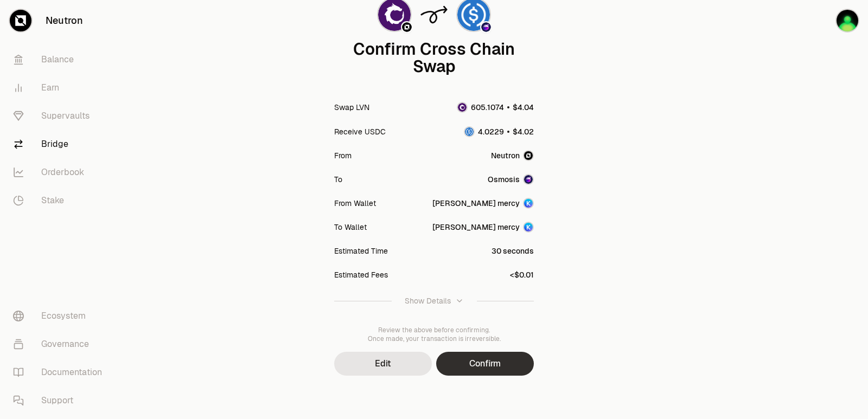  What do you see at coordinates (361, 251) in the screenshot?
I see `div: Estimated Time` at bounding box center [361, 251].